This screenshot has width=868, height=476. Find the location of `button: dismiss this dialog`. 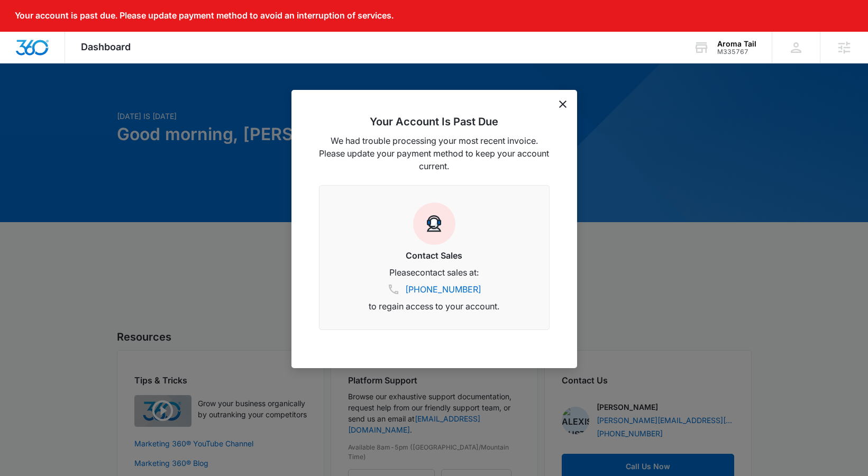

button: dismiss this dialog is located at coordinates (563, 104).